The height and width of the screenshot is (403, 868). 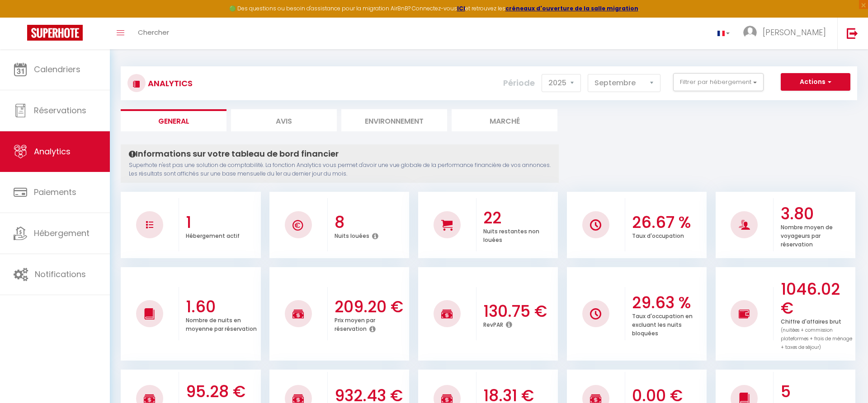 I want to click on img: Super Booking, so click(x=55, y=32).